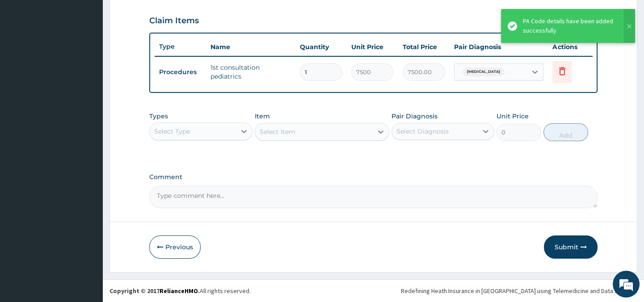 The height and width of the screenshot is (302, 644). I want to click on th: Pair Diagnosis, so click(499, 47).